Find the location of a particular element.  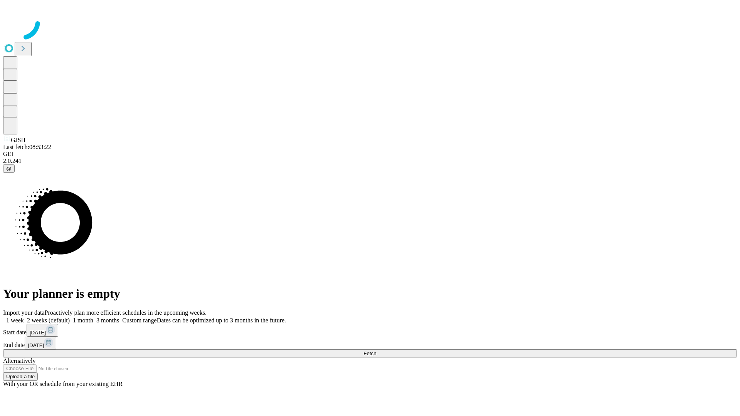

span: 1 month is located at coordinates (83, 320).